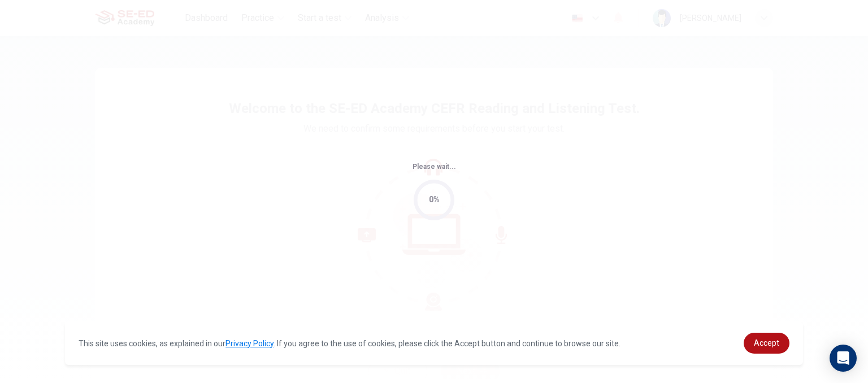 Image resolution: width=868 pixels, height=383 pixels. Describe the element at coordinates (843, 358) in the screenshot. I see `div: Open Intercom Messenger` at that location.